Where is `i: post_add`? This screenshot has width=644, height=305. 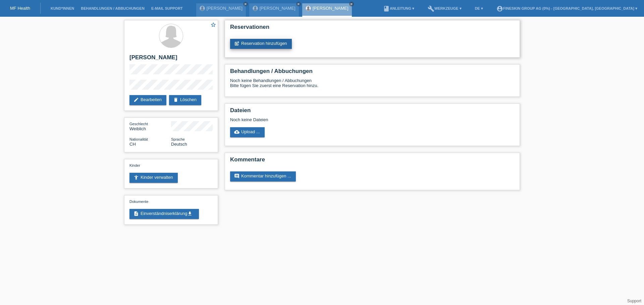 i: post_add is located at coordinates (236, 43).